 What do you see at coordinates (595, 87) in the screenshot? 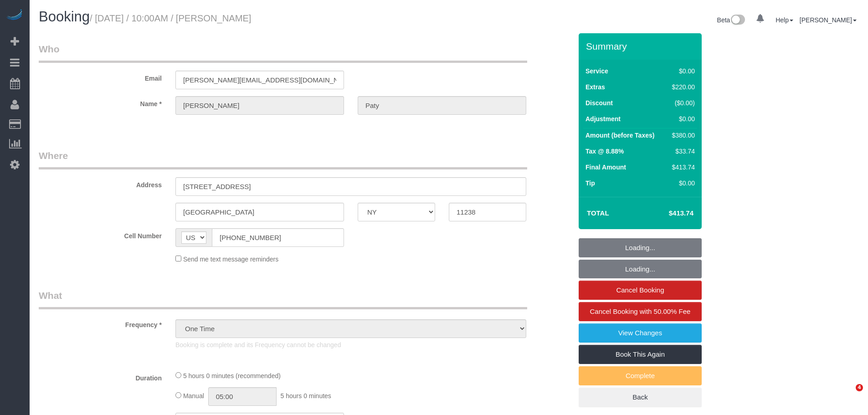
I see `label: Extras` at bounding box center [595, 87].